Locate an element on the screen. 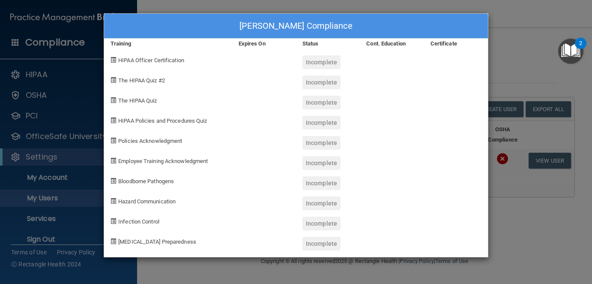 This screenshot has width=592, height=284. span: Hazard Communication is located at coordinates (147, 201).